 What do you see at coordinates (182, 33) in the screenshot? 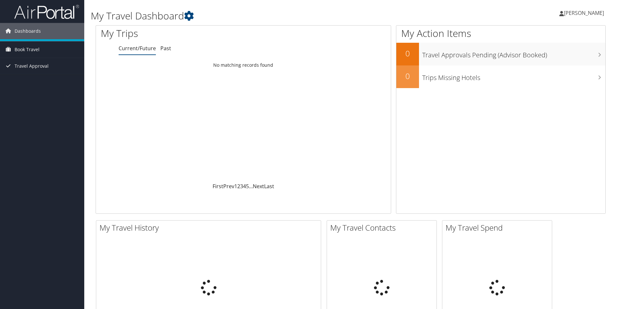
I see `h1: My Trips` at bounding box center [182, 33].